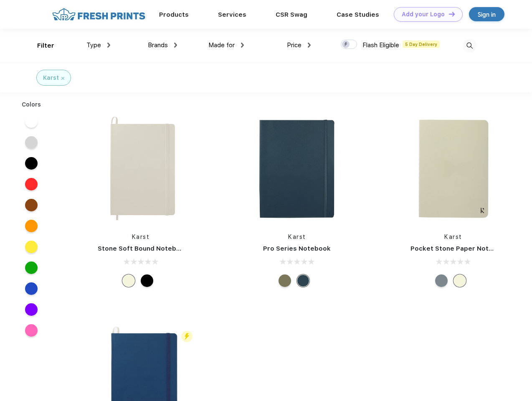 This screenshot has width=532, height=401. Describe the element at coordinates (487, 14) in the screenshot. I see `a: Sign in` at that location.